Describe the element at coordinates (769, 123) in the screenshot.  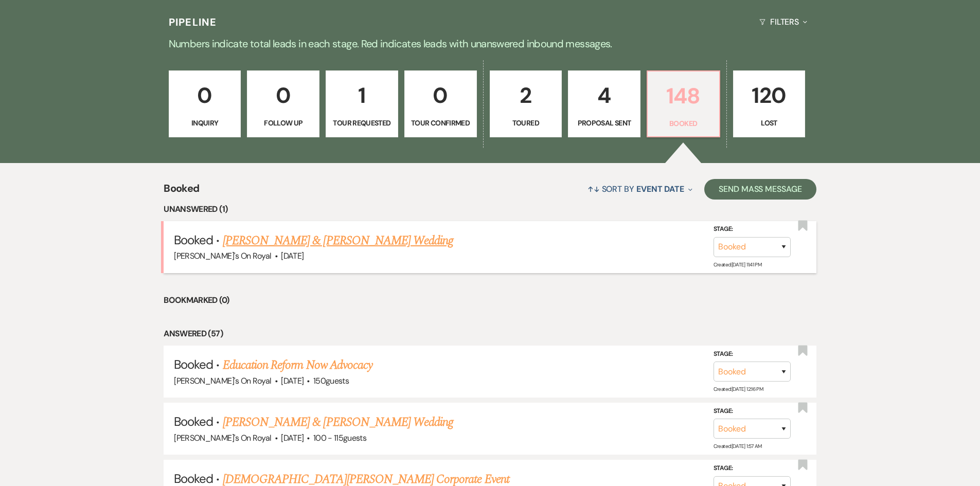
I see `p: Lost` at that location.